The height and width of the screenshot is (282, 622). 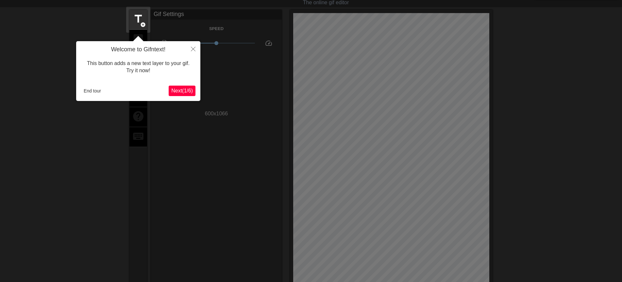 I want to click on div: This button adds a new text layer to your gif. Try it now!, so click(x=138, y=67).